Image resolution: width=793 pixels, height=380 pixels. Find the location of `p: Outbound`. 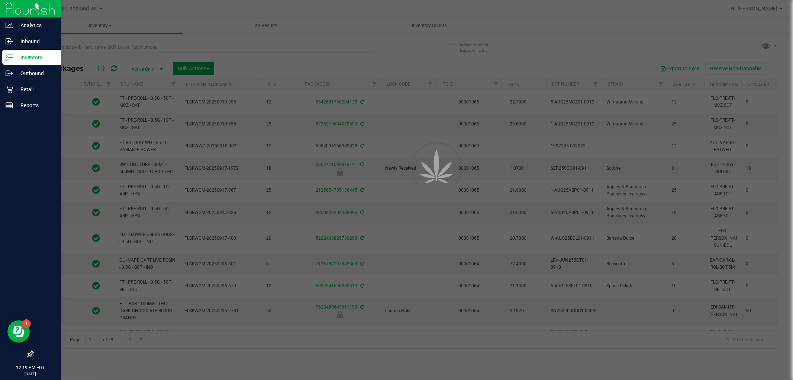

p: Outbound is located at coordinates (35, 73).